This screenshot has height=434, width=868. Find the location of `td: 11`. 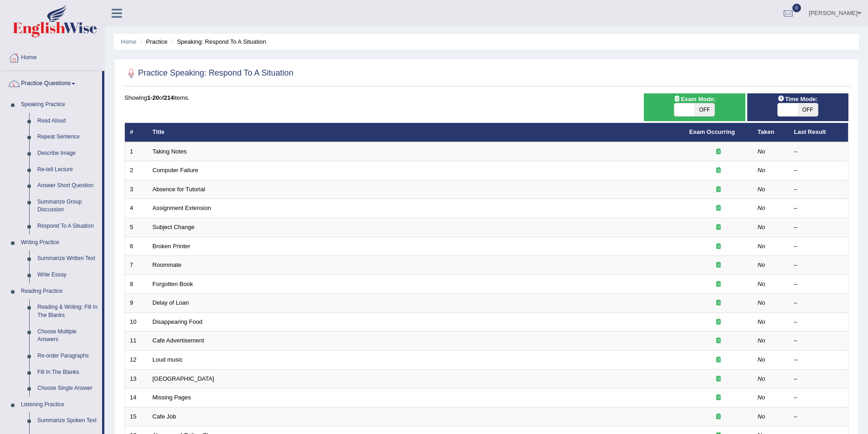

td: 11 is located at coordinates (137, 341).